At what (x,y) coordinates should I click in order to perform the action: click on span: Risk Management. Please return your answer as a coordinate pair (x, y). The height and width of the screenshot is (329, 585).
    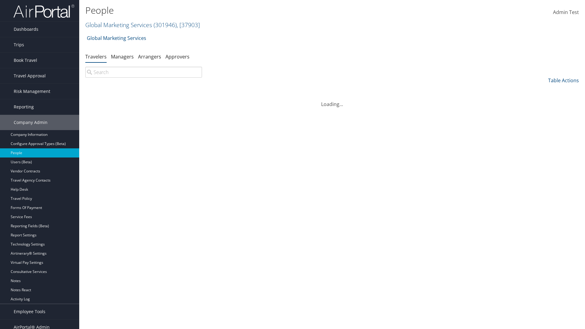
    Looking at the image, I should click on (32, 91).